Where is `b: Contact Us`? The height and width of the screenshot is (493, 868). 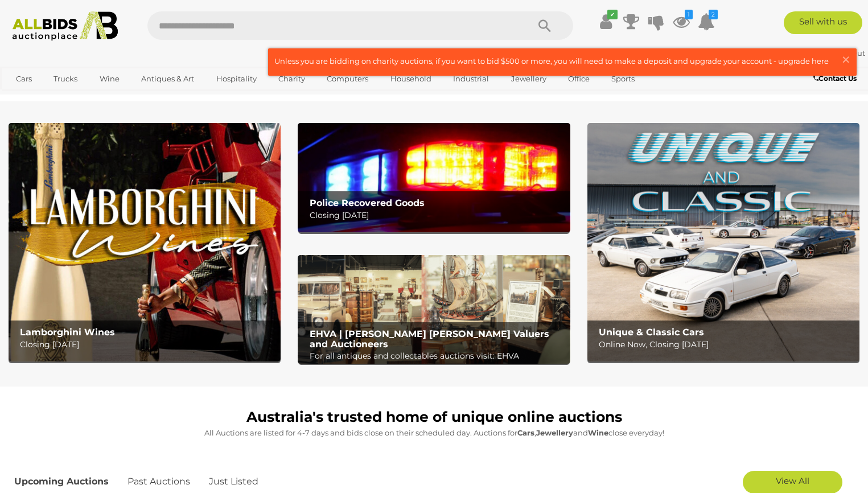 b: Contact Us is located at coordinates (835, 78).